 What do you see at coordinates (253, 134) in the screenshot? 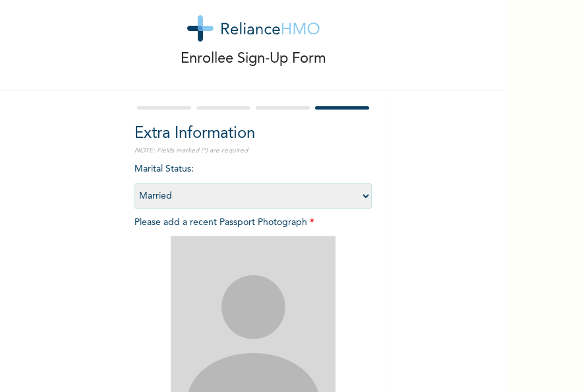
I see `h2: Extra Information` at bounding box center [253, 134].